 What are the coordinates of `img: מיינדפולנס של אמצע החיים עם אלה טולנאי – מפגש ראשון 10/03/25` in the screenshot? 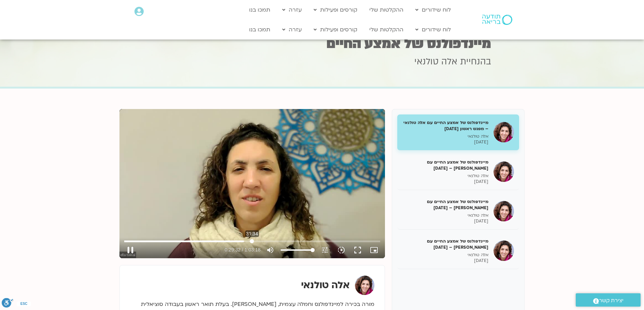 It's located at (504, 132).